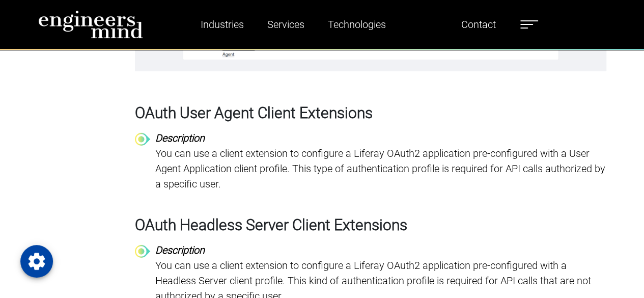  Describe the element at coordinates (371, 225) in the screenshot. I see `h3: OAuth Headless Server Client Extensions` at that location.